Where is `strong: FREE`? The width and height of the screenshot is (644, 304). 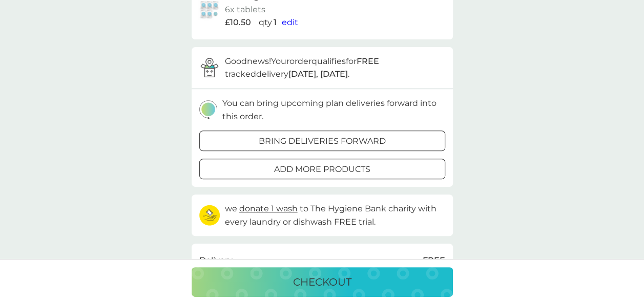 strong: FREE is located at coordinates (368, 60).